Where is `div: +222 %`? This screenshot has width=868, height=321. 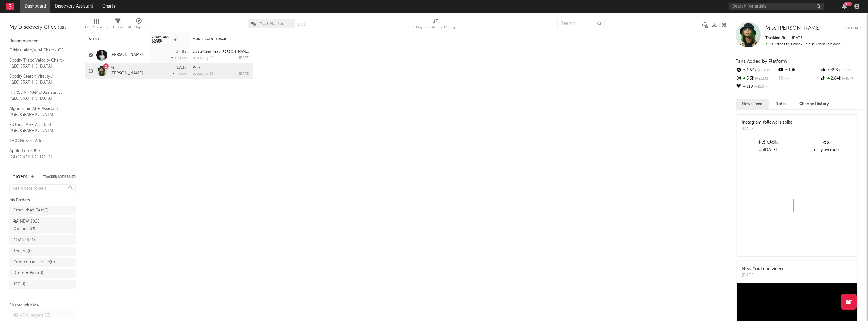 div: +222 % is located at coordinates (179, 74).